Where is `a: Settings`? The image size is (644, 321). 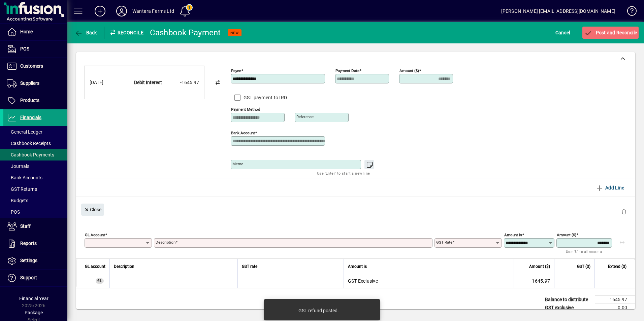
a: Settings is located at coordinates (35, 261).